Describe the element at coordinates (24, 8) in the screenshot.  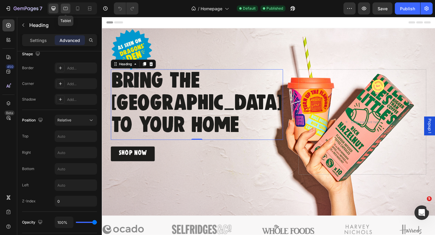
I see `button: 7` at that location.